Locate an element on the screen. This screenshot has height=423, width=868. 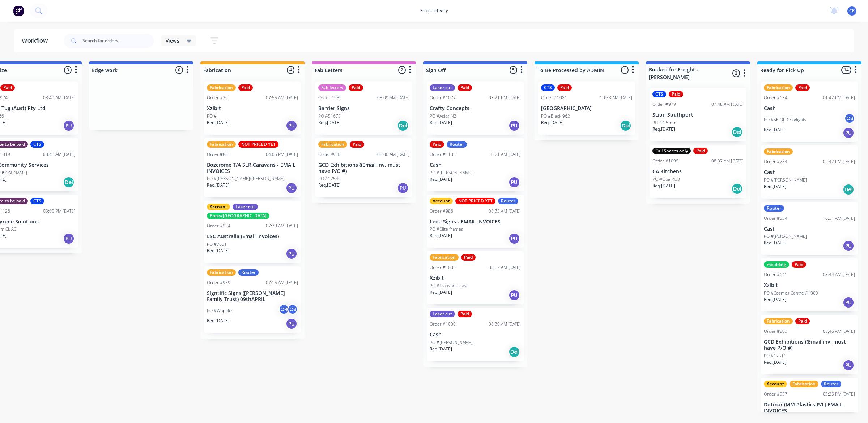
div: Order #934 is located at coordinates (218, 226).